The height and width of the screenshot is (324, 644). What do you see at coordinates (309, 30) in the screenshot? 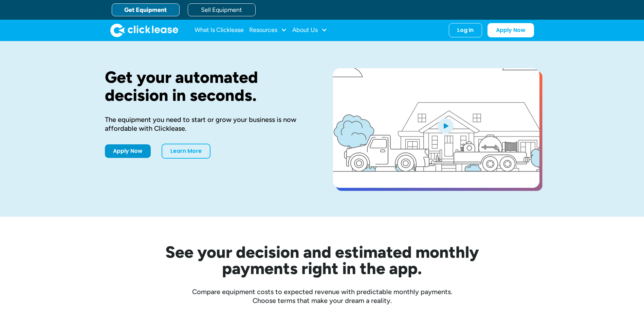
I see `div: About Us` at bounding box center [309, 30].